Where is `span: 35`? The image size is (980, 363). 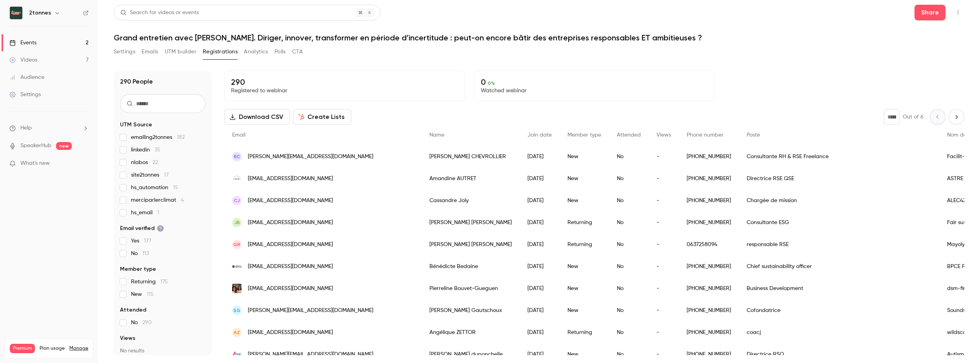 span: 35 is located at coordinates (157, 150).